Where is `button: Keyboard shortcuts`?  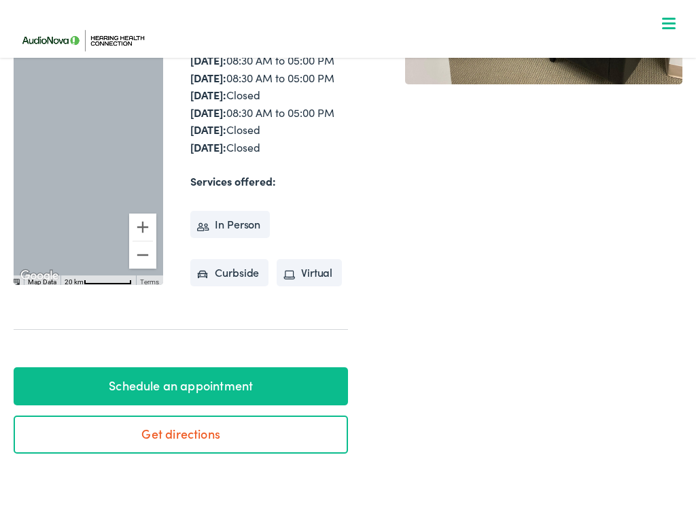 button: Keyboard shortcuts is located at coordinates (15, 282).